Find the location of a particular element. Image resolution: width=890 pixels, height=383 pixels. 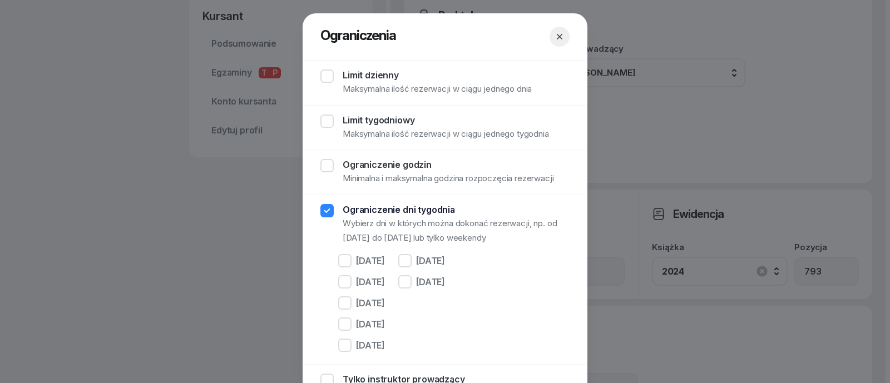

div: Maksymalna ilość rezerwacji w ciągu jednego dnia is located at coordinates (437, 89).